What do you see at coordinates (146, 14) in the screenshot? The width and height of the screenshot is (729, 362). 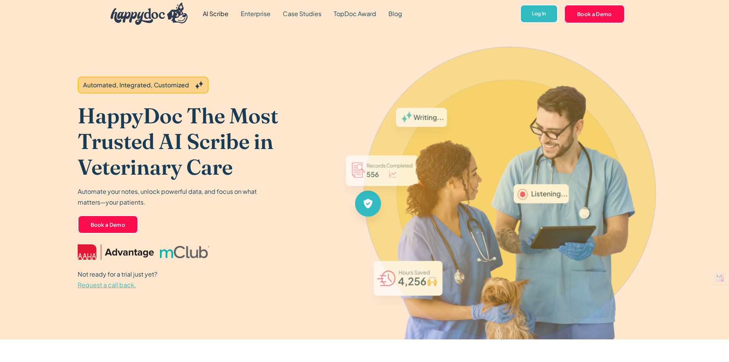 I see `a: home` at bounding box center [146, 14].